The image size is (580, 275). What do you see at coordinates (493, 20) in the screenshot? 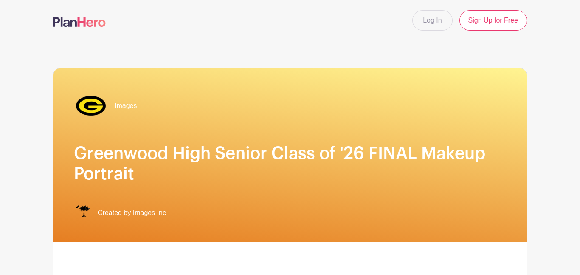
I see `a: Sign Up for Free` at bounding box center [493, 20].